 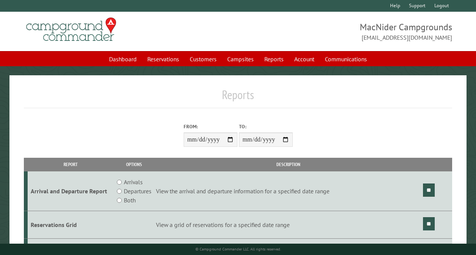 I want to click on h1: Reports, so click(x=238, y=98).